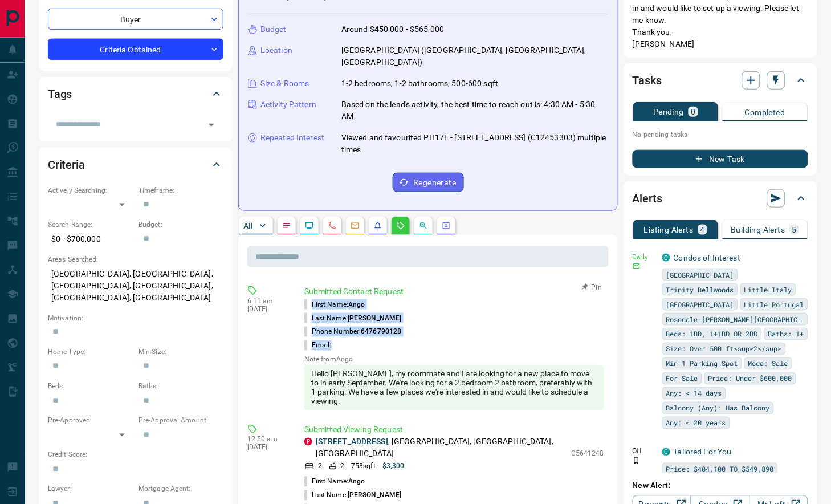 The height and width of the screenshot is (504, 831). I want to click on svg: Push Notification Only, so click(637, 461).